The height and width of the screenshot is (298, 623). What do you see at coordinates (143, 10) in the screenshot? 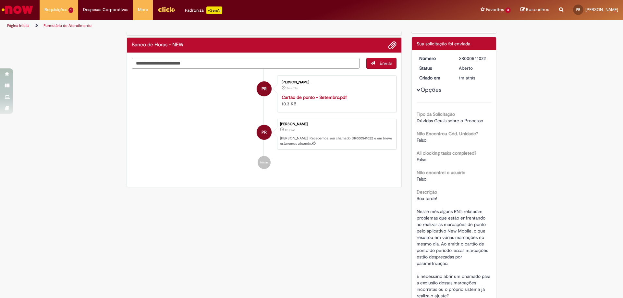
I see `span: More` at bounding box center [143, 10].